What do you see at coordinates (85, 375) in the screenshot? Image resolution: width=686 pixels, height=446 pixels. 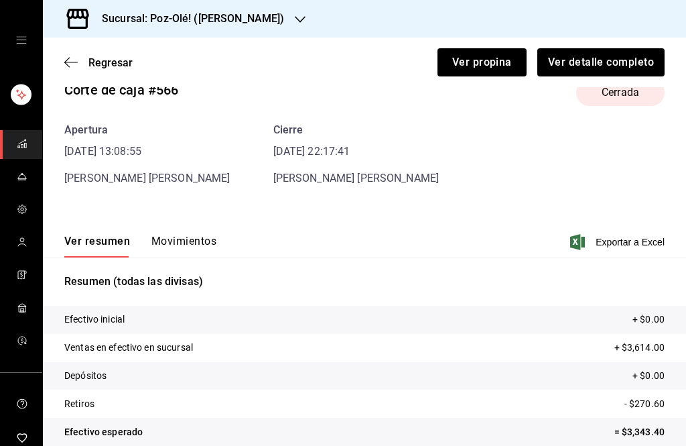 I see `p: Depósitos` at bounding box center [85, 375].